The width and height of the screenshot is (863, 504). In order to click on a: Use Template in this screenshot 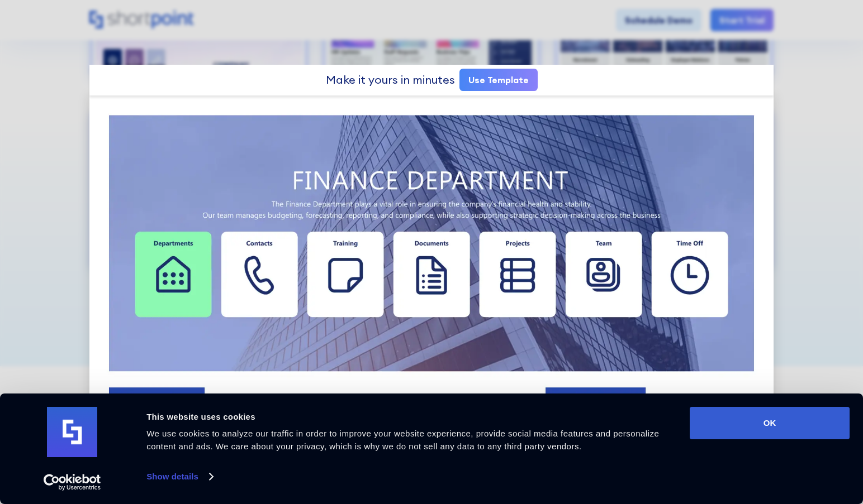, I will do `click(498, 80)`.